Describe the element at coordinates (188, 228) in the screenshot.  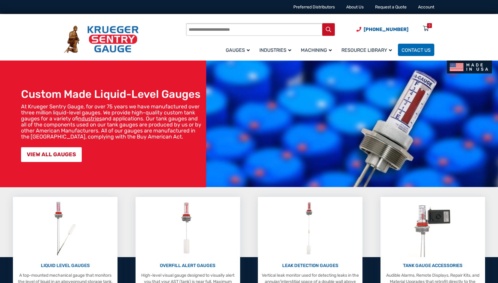
I see `img: Overfill Alert Gauges` at that location.